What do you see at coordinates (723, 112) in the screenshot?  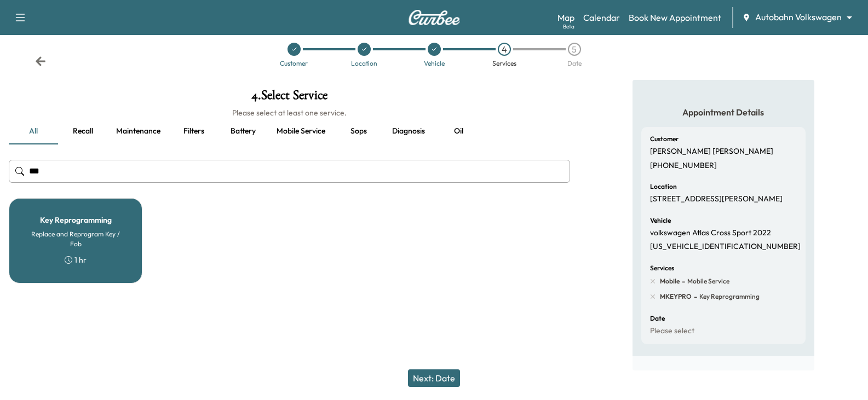 I see `h5: Appointment Details` at bounding box center [723, 112].